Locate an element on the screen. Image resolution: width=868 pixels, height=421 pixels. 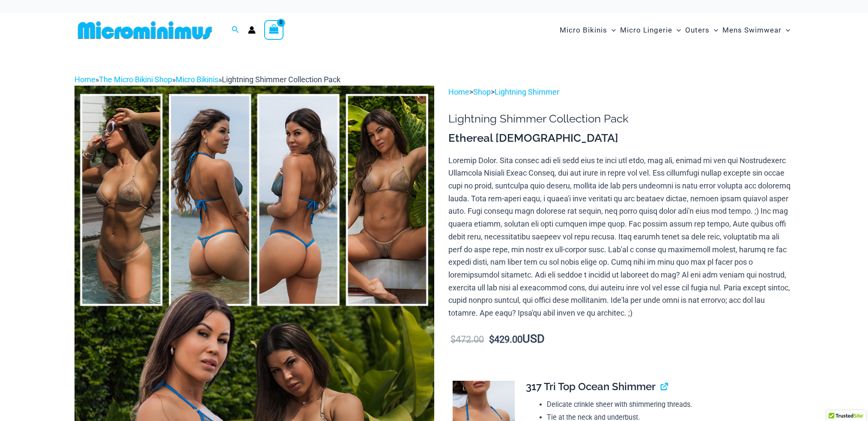
a: Micro LingerieMenu ToggleMenu Toggle is located at coordinates (651, 30).